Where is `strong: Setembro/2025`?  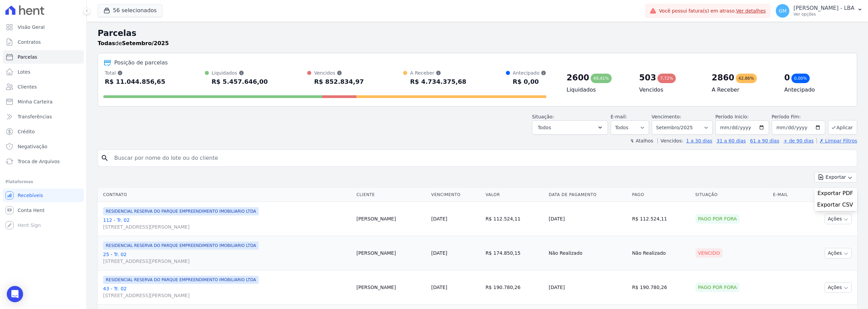 strong: Setembro/2025 is located at coordinates (145, 43).